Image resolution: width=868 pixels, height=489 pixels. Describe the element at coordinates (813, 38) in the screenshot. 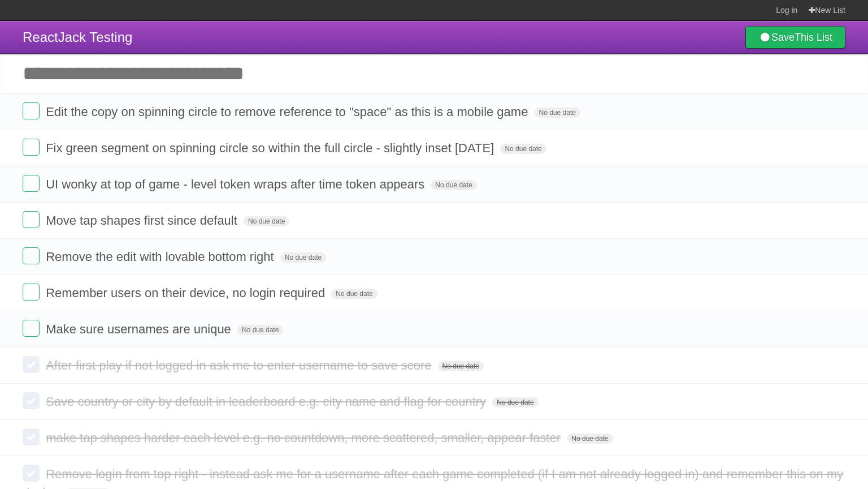

I see `b: This List` at that location.